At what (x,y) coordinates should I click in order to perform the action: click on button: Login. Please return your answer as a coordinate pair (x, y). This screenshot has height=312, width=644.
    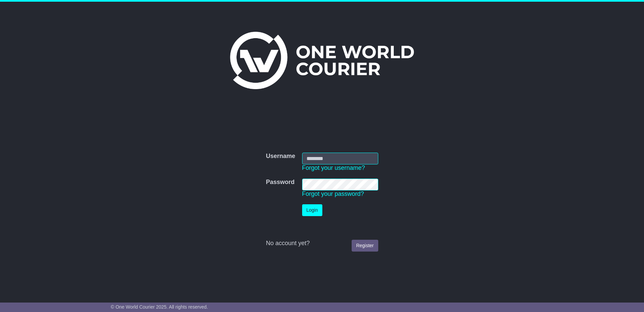
    Looking at the image, I should click on (313, 209).